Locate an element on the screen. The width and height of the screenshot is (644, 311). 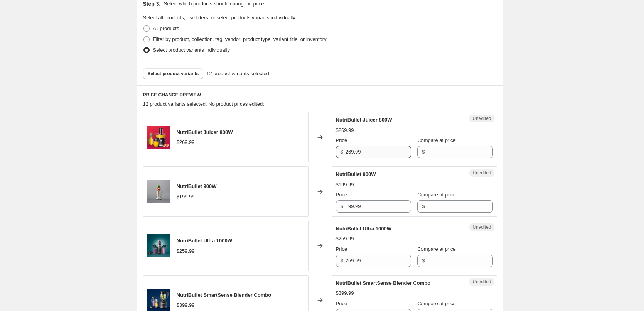
span: 12 product variants selected. No product prices edited: is located at coordinates (204, 104).